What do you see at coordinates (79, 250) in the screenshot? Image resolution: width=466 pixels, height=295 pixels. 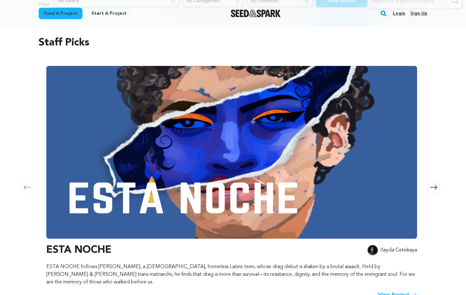 I see `h3: ESTA NOCHE` at bounding box center [79, 250].